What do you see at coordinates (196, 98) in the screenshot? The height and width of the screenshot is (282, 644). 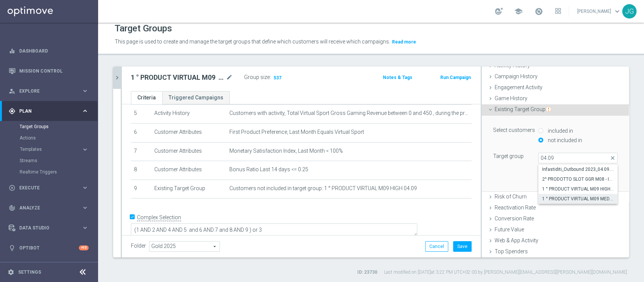 I see `a: Triggered Campaigns` at bounding box center [196, 98].